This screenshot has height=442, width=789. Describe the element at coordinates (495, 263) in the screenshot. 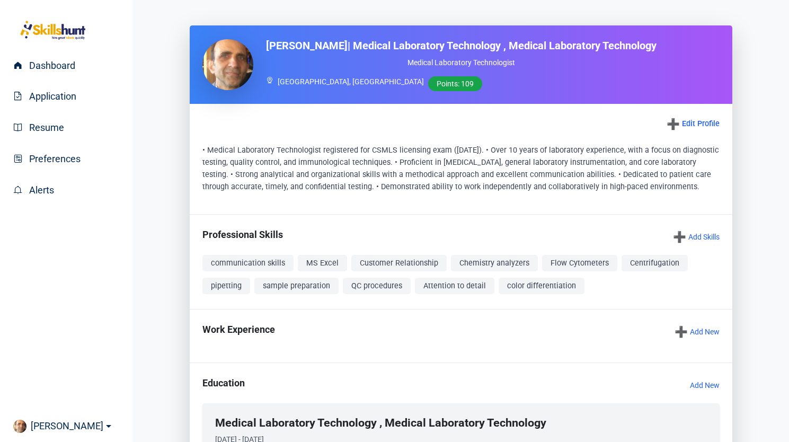

I see `span: Chemistry analyzers` at that location.